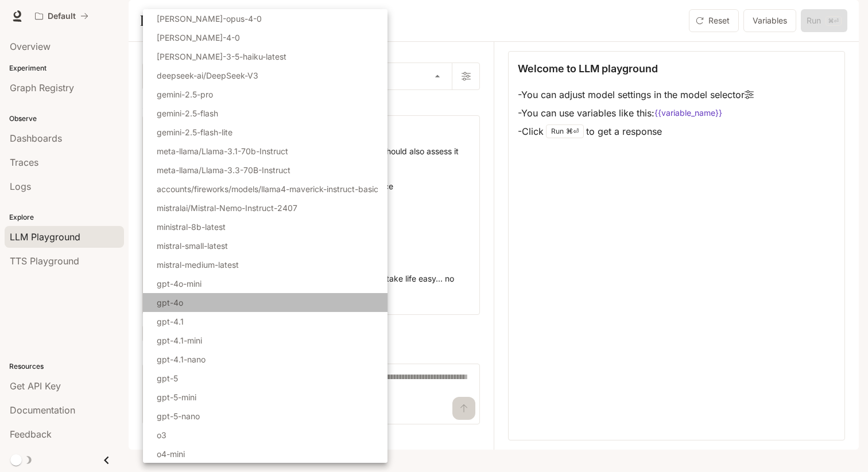 Image resolution: width=868 pixels, height=472 pixels. I want to click on p: gemini-2.5-flash, so click(187, 113).